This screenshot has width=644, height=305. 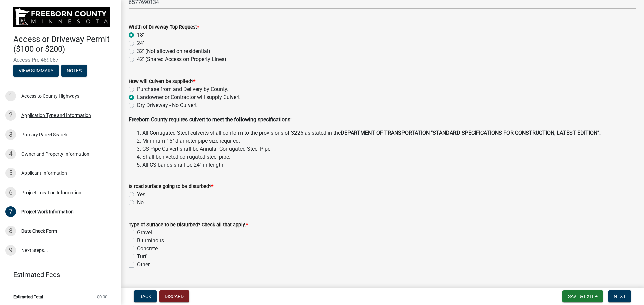 I want to click on div: 8, so click(x=11, y=231).